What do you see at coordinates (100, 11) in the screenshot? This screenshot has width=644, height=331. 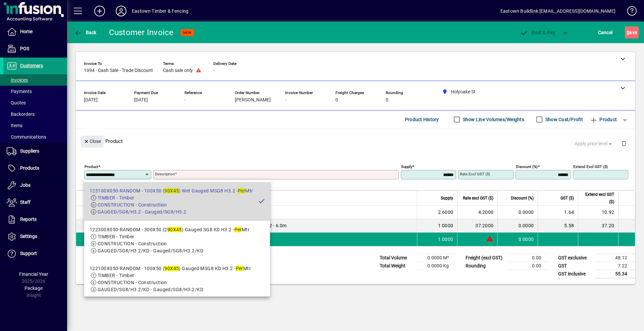 I see `button: Add` at bounding box center [100, 11].